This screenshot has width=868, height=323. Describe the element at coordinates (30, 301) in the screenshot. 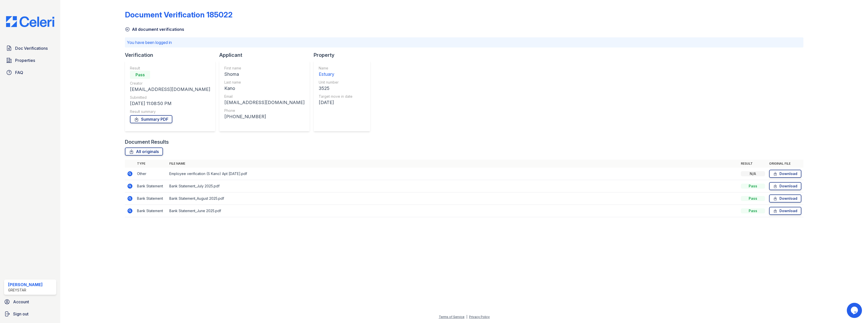

I see `a: Account` at that location.